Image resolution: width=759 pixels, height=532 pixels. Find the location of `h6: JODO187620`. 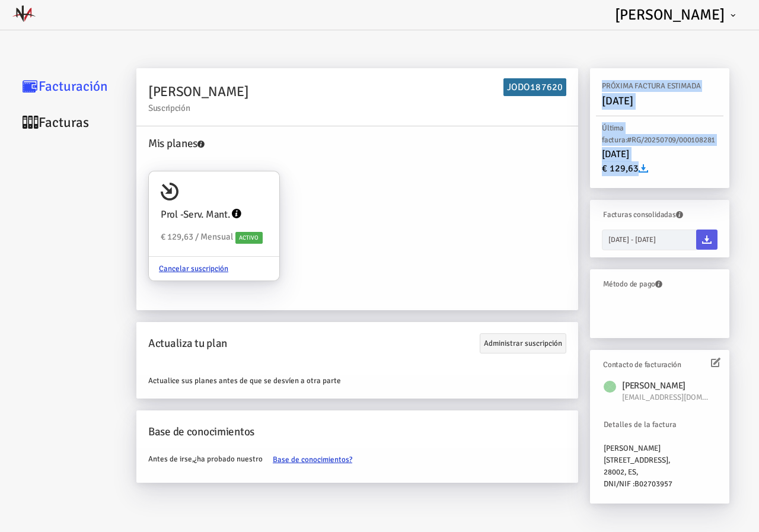

h6: JODO187620 is located at coordinates (535, 87).